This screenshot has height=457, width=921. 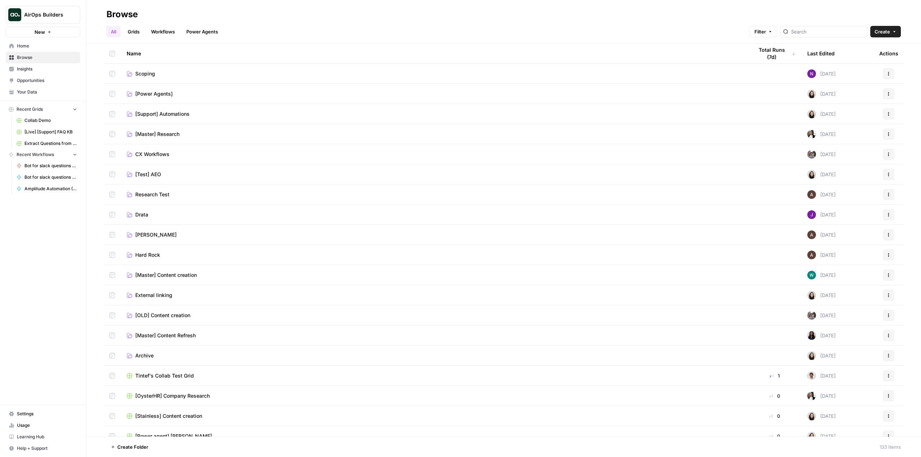 What do you see at coordinates (434, 195) in the screenshot?
I see `a: Research Test` at bounding box center [434, 195].